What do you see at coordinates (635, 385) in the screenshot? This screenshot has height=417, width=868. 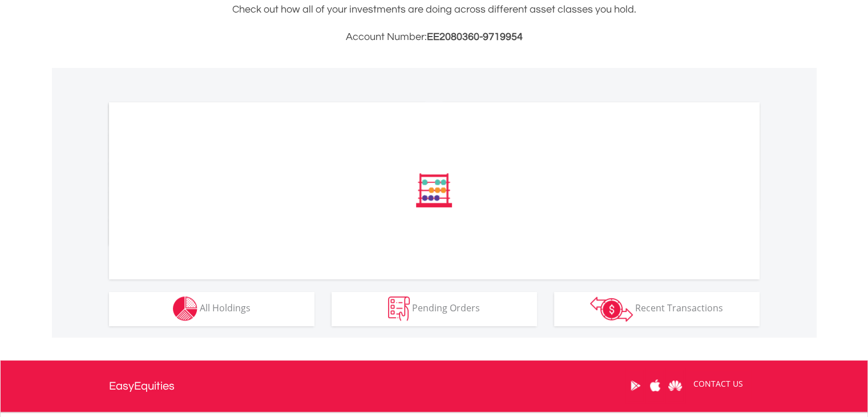 I see `a: Google Play` at bounding box center [635, 385].